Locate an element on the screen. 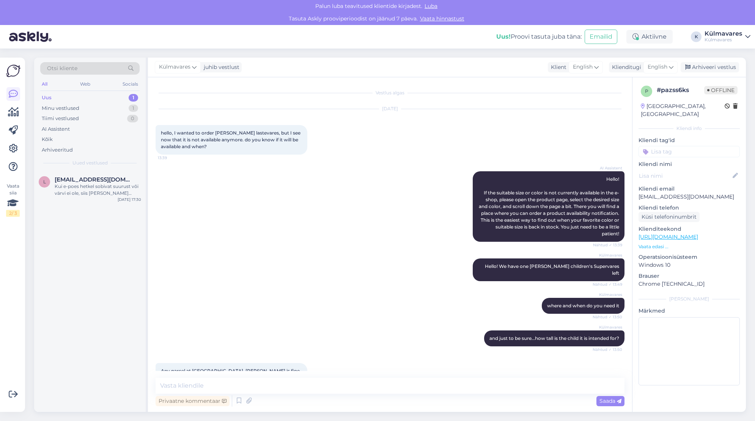  a: Vaata hinnastust is located at coordinates (442, 19).